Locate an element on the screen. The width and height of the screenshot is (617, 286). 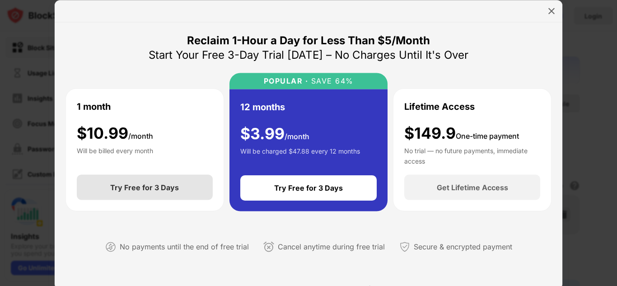
div: 1 month is located at coordinates (94, 106).